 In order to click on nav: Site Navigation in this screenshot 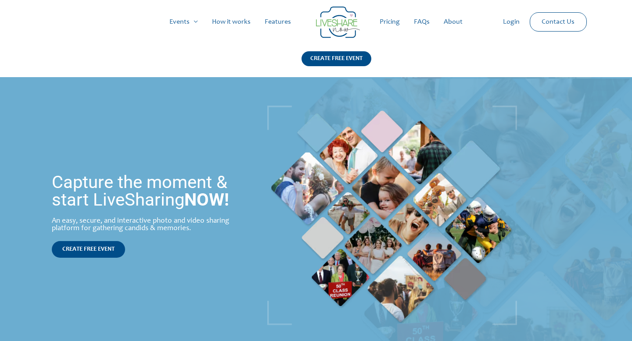, I will do `click(316, 22)`.